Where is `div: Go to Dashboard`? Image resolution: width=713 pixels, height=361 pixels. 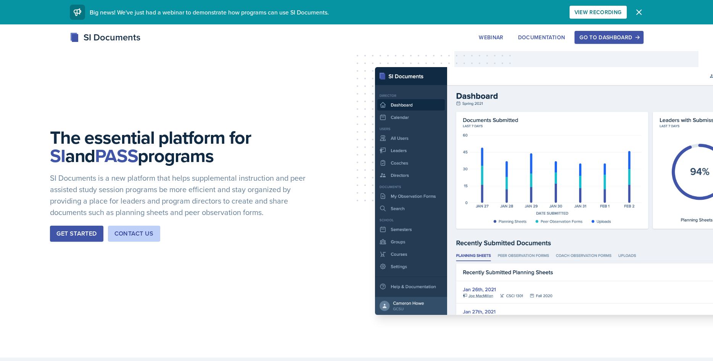
div: Go to Dashboard is located at coordinates (609, 37).